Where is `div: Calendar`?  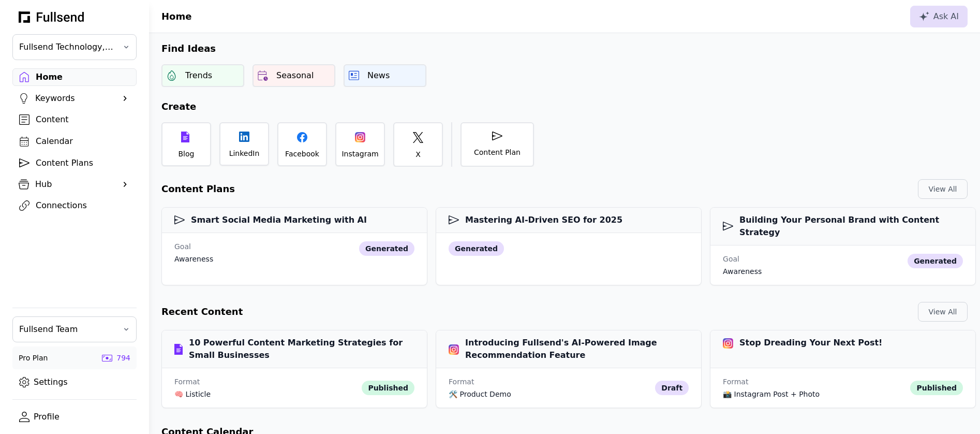
div: Calendar is located at coordinates (82, 141).